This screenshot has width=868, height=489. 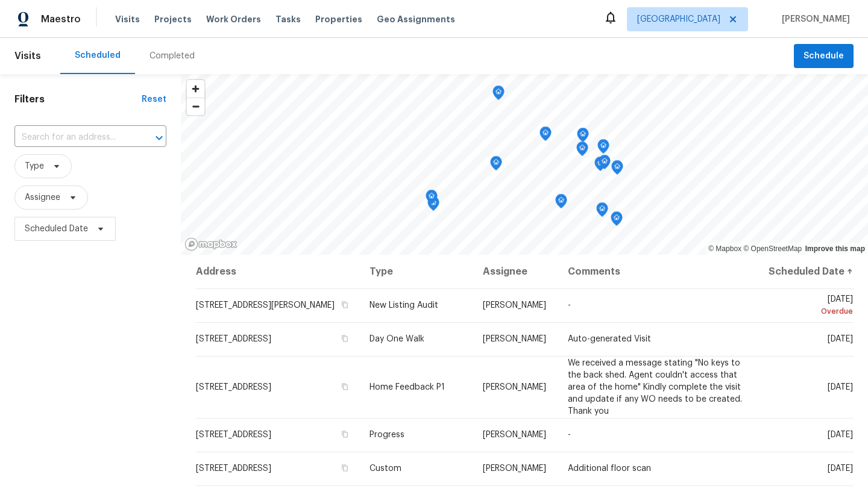 I want to click on button: Zoom out, so click(x=195, y=106).